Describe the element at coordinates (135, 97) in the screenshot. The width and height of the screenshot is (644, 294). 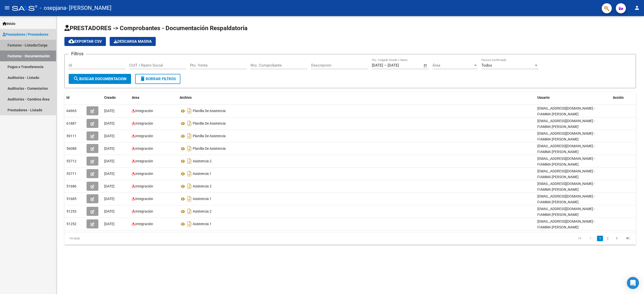
I see `span: Area` at that location.